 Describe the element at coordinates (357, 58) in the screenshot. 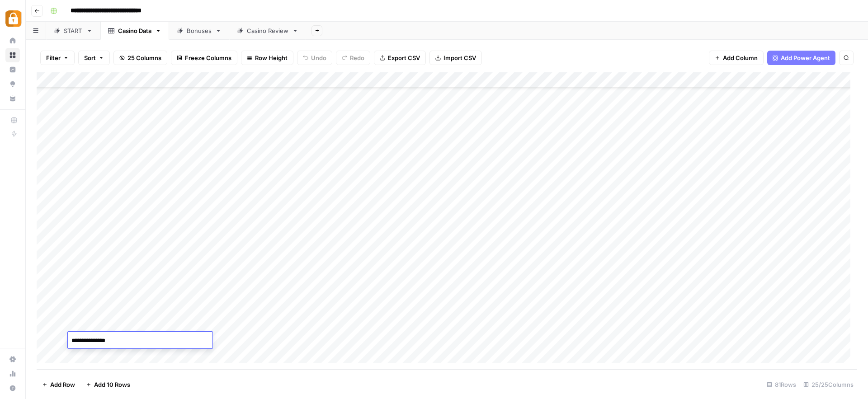

I see `span: Redo` at that location.